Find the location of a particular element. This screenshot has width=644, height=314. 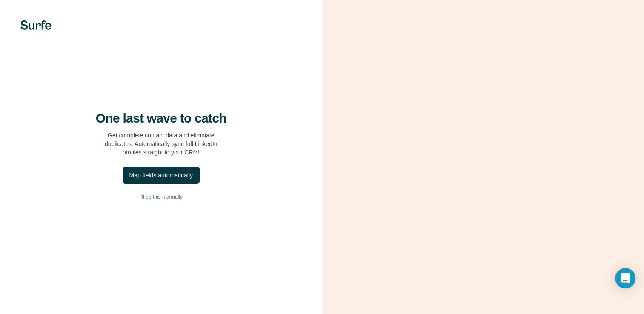

div: Open Intercom Messenger is located at coordinates (625, 278).